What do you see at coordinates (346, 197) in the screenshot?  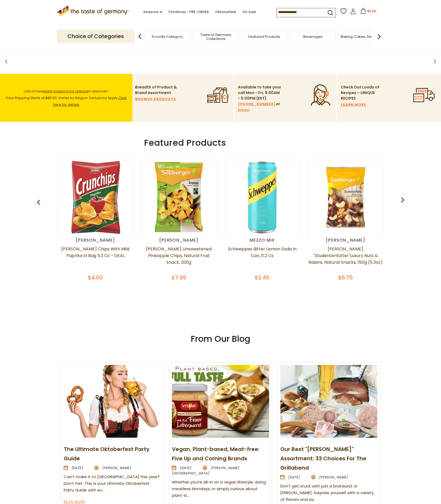 I see `img: Seeberger` at bounding box center [346, 197].